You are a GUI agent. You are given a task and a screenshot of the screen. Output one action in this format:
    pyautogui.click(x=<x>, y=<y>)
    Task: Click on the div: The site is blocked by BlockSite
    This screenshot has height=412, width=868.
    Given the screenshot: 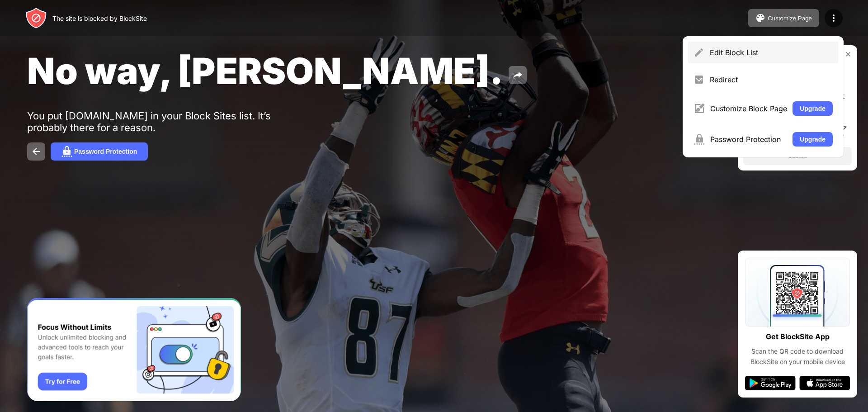 What is the action you would take?
    pyautogui.click(x=100, y=18)
    